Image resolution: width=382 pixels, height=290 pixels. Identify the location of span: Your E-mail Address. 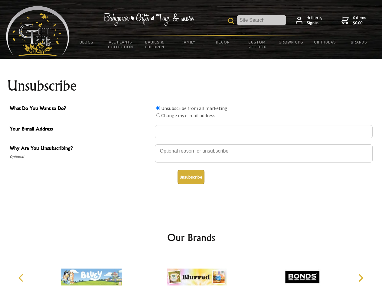
(81, 129).